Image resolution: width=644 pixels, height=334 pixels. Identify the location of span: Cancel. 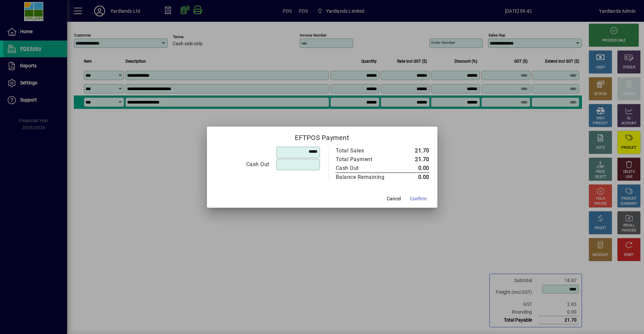
(394, 199).